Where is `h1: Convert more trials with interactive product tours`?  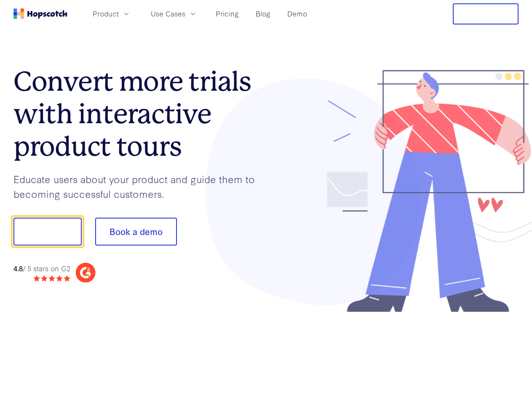
h1: Convert more trials with interactive product tours is located at coordinates (140, 114).